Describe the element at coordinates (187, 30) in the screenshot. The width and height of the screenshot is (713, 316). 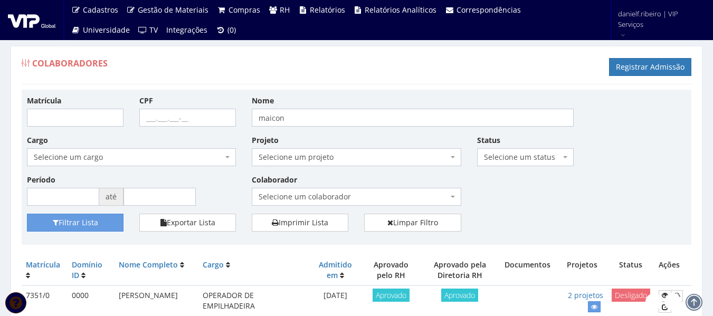
I see `span: Integrações` at that location.